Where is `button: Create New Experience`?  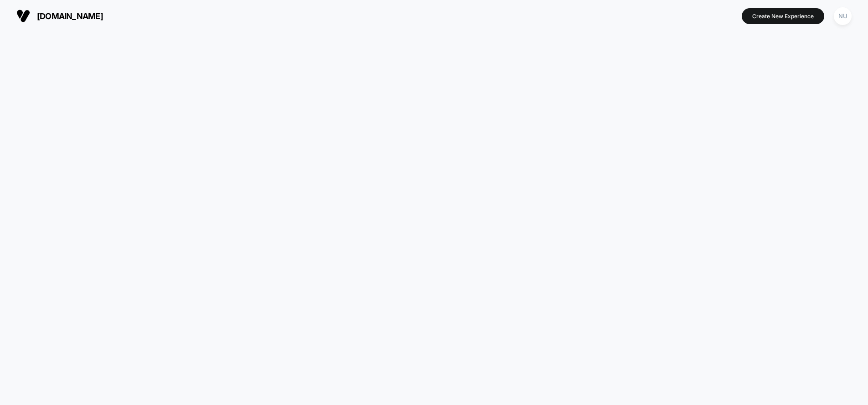 button: Create New Experience is located at coordinates (783, 16).